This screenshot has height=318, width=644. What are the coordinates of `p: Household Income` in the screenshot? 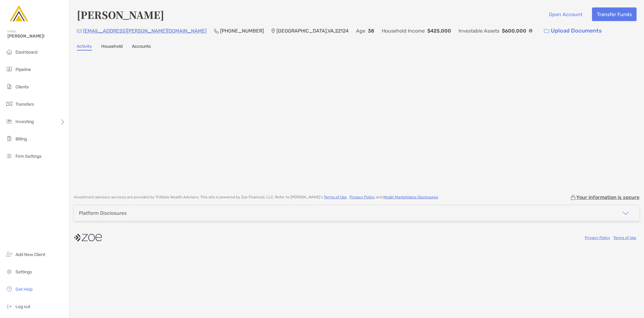 It's located at (403, 31).